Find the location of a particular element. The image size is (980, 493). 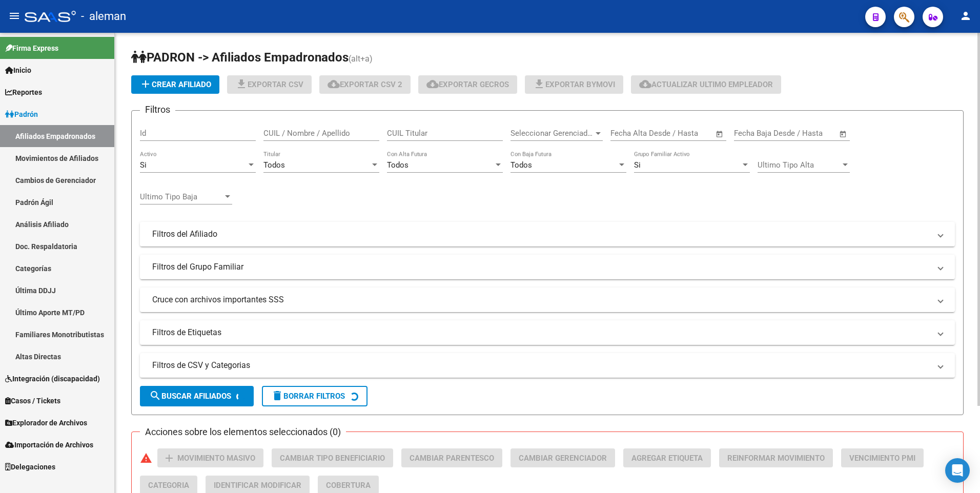

span: Padrón is located at coordinates (22, 114).